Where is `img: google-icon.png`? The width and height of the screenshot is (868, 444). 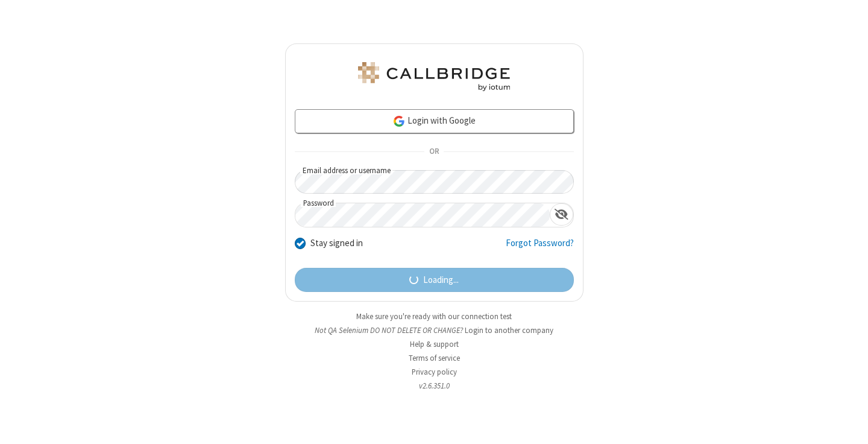
img: google-icon.png is located at coordinates (399, 121).